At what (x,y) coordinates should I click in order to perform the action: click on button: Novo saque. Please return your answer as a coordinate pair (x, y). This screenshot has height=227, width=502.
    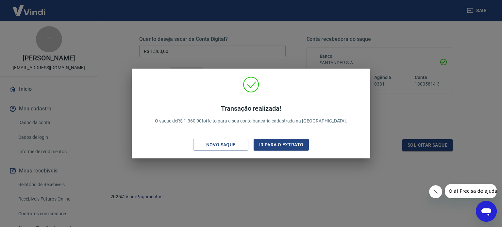
    Looking at the image, I should click on (220, 145).